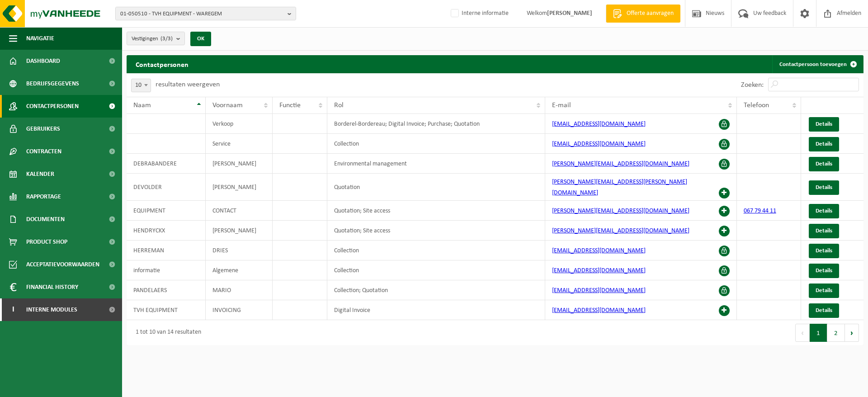  Describe the element at coordinates (52, 287) in the screenshot. I see `span: Financial History` at that location.